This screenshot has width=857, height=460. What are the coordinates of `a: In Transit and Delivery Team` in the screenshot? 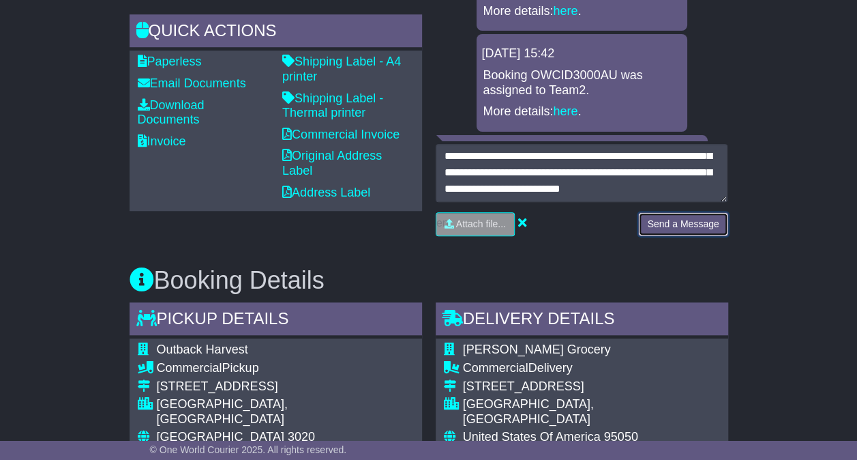 It's located at (526, 147).